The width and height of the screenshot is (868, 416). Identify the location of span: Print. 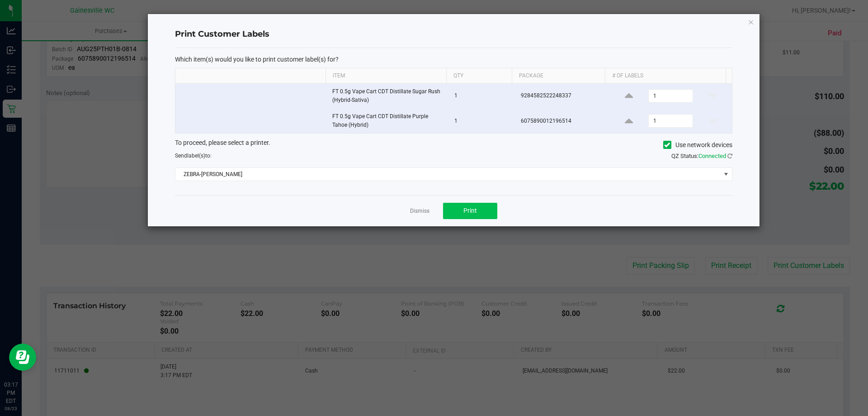
(470, 210).